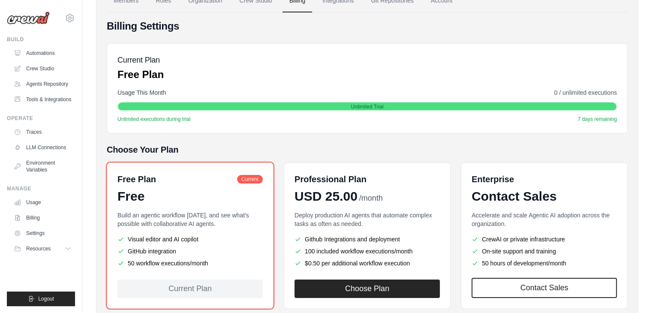  What do you see at coordinates (190, 239) in the screenshot?
I see `li: Visual editor and AI copilot` at bounding box center [190, 239].